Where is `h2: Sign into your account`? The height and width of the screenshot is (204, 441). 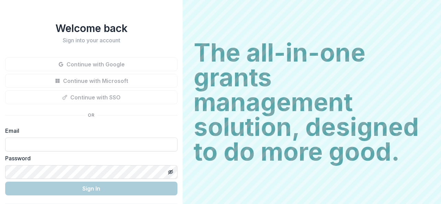
h2: Sign into your account is located at coordinates (91, 40).